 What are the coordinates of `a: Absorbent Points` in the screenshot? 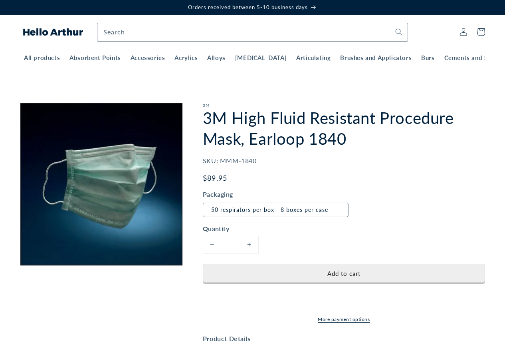 It's located at (95, 56).